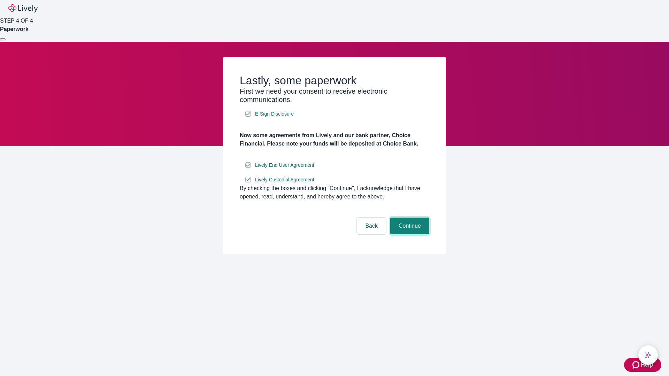 This screenshot has height=376, width=669. What do you see at coordinates (636, 365) in the screenshot?
I see `svg: Zendesk support icon` at bounding box center [636, 365].